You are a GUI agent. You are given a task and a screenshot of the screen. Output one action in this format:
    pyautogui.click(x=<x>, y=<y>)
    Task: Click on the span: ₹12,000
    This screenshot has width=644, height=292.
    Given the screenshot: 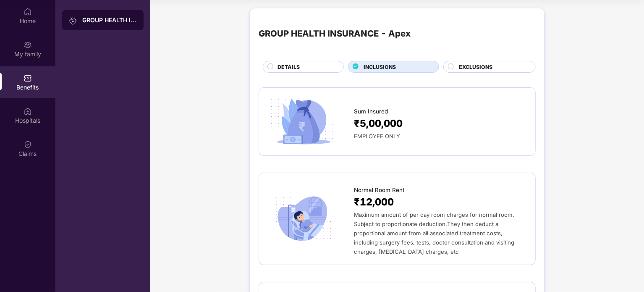 What is the action you would take?
    pyautogui.click(x=373, y=202)
    